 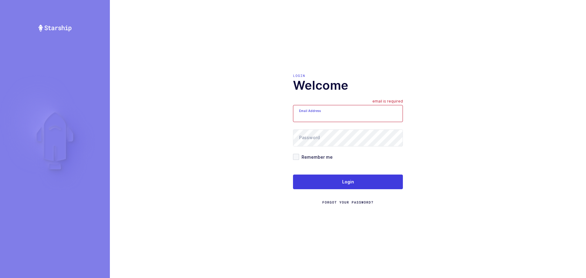 What do you see at coordinates (348, 138) in the screenshot?
I see `input: Password` at bounding box center [348, 138].